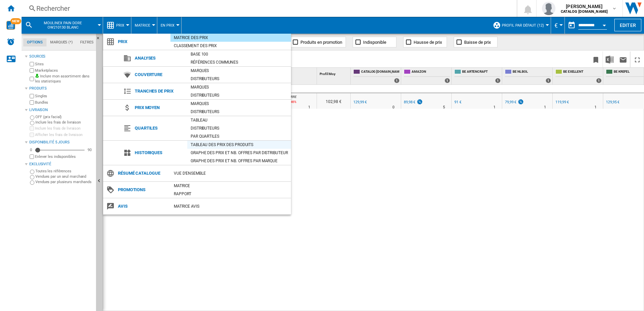 The image size is (644, 311). I want to click on span: Tranches de prix, so click(159, 91).